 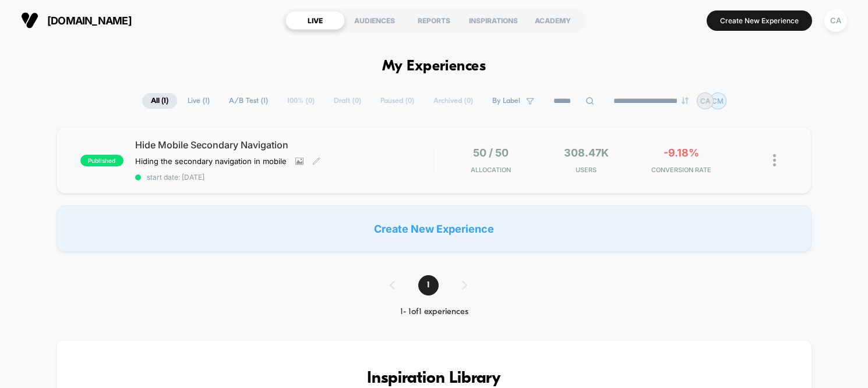 What do you see at coordinates (759, 20) in the screenshot?
I see `button: Create New Experience` at bounding box center [759, 20].